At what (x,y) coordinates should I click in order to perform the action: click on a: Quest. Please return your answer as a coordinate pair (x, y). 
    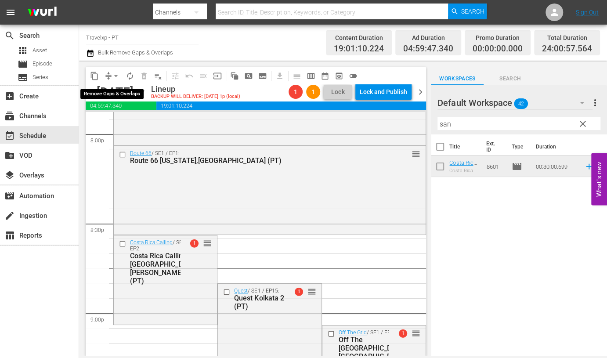
    Looking at the image, I should click on (241, 291).